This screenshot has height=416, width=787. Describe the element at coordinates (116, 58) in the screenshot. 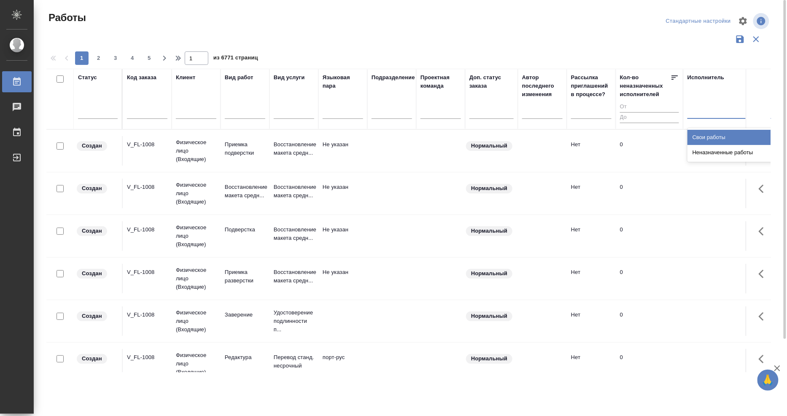

I see `span: 3` at that location.